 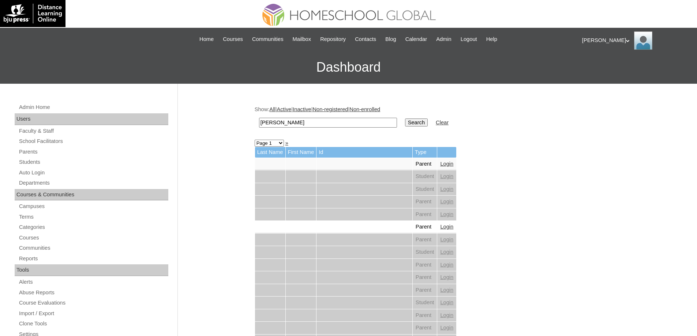 I want to click on a: Help, so click(x=492, y=39).